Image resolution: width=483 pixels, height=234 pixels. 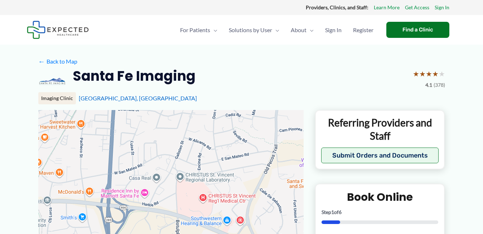 What do you see at coordinates (58, 30) in the screenshot?
I see `img: Expected Healthcare Logo - side, dark font, small` at bounding box center [58, 30].